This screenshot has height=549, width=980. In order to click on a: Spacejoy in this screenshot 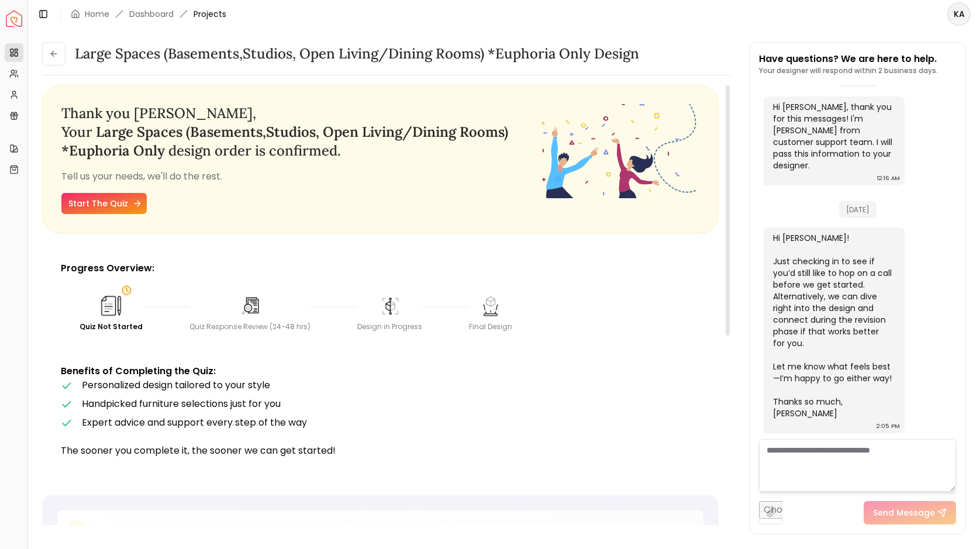, I will do `click(14, 19)`.